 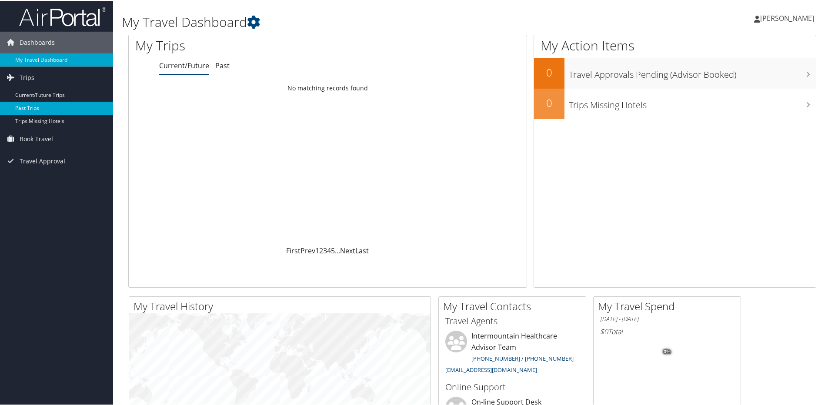 I want to click on a: 5, so click(x=333, y=250).